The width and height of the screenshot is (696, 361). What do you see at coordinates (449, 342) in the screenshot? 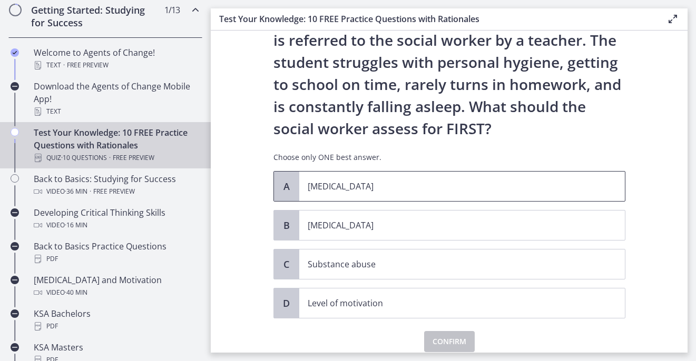
I see `span: Confirm` at bounding box center [449, 342].